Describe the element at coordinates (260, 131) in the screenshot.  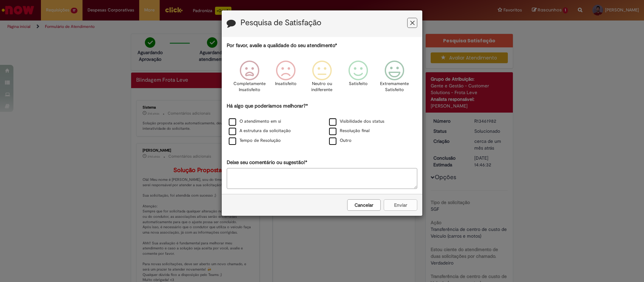
I see `label: A estrutura da solicitação` at that location.